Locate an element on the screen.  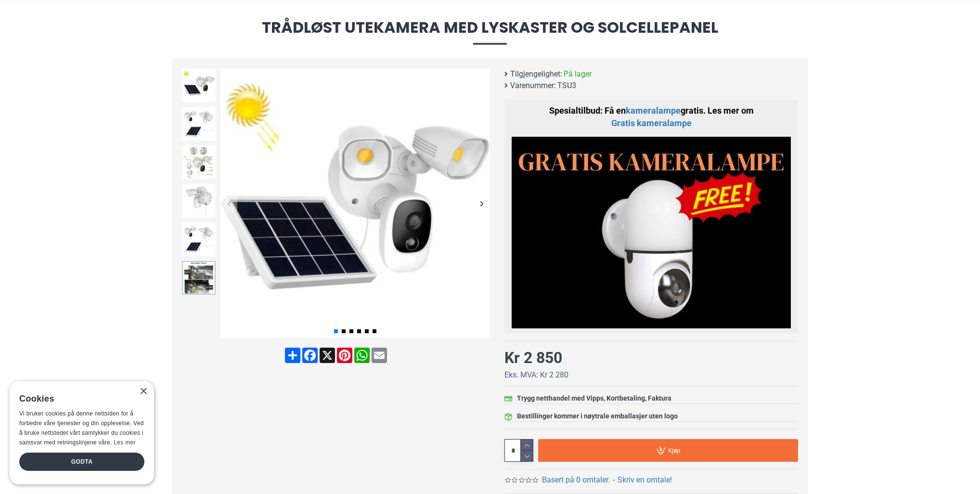
a: X is located at coordinates (327, 356).